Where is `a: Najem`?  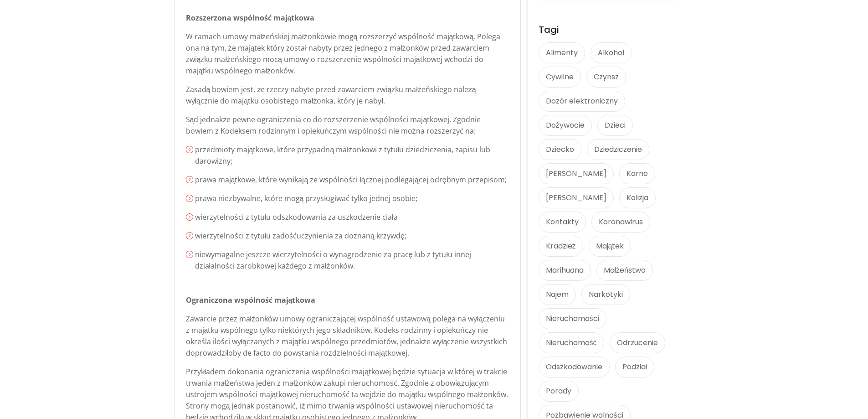 a: Najem is located at coordinates (557, 294).